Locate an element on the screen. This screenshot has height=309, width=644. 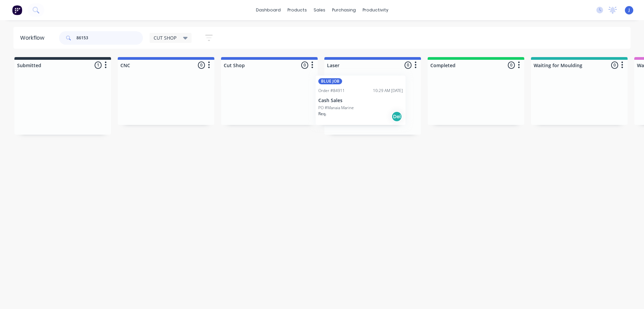
div: Workflow is located at coordinates (34, 38).